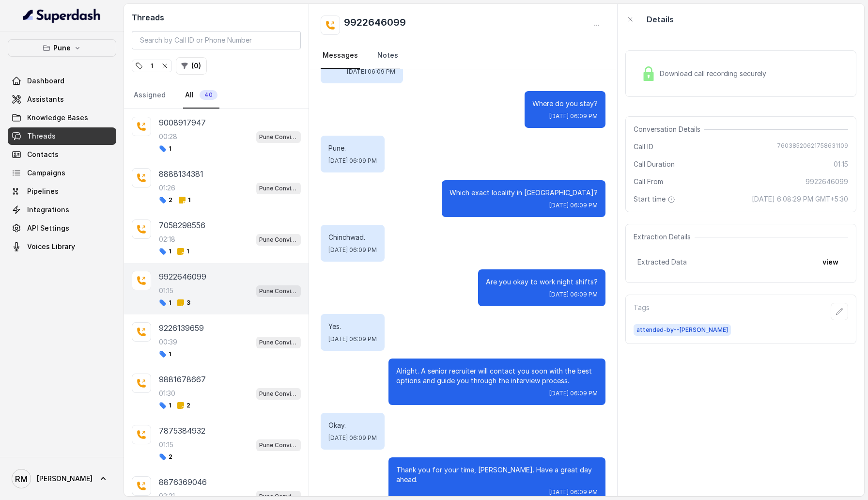 The height and width of the screenshot is (500, 868). Describe the element at coordinates (375, 25) in the screenshot. I see `h2: 9922646099` at that location.